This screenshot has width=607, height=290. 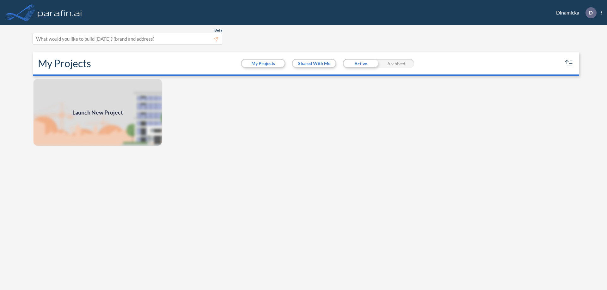 I want to click on button: Shared With Me, so click(x=314, y=64).